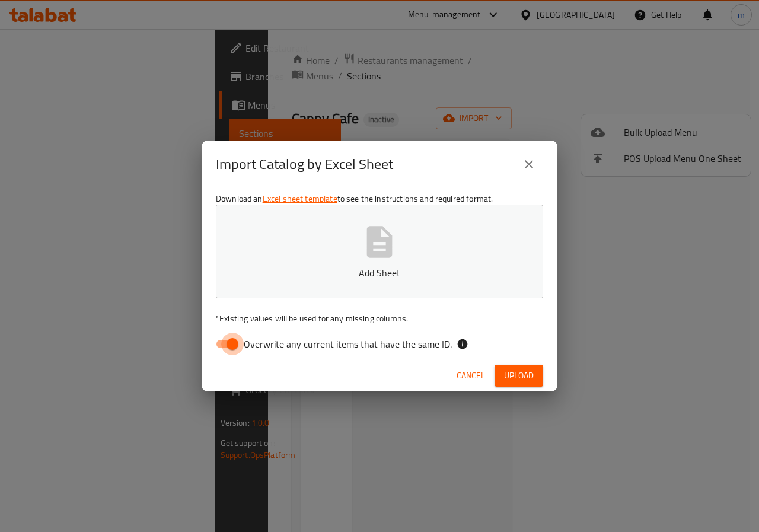 Image resolution: width=759 pixels, height=532 pixels. What do you see at coordinates (519, 375) in the screenshot?
I see `span: Upload` at bounding box center [519, 375].